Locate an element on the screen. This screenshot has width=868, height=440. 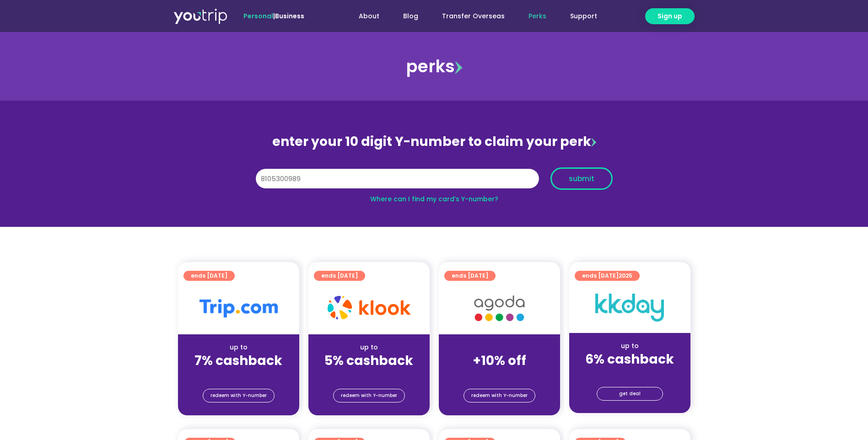
strong: +10% off is located at coordinates (499, 360).